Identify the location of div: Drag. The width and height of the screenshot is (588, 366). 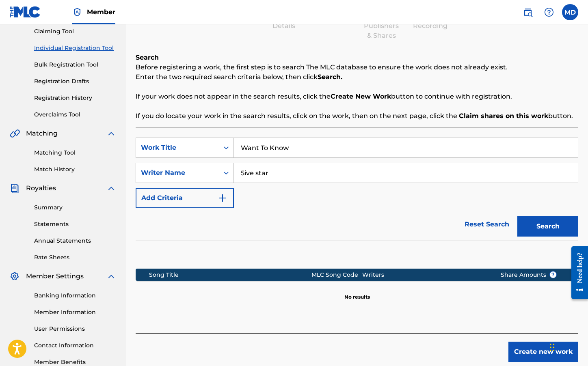
(552, 347).